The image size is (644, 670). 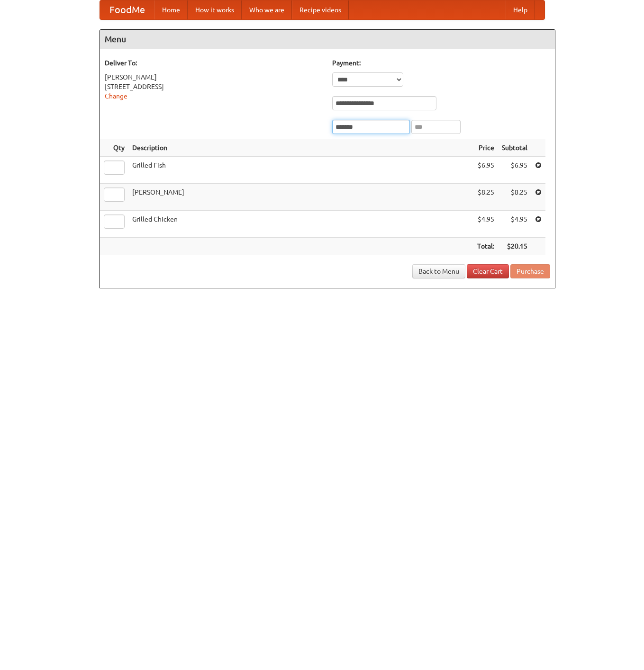 What do you see at coordinates (301, 224) in the screenshot?
I see `td: Grilled Chicken` at bounding box center [301, 224].